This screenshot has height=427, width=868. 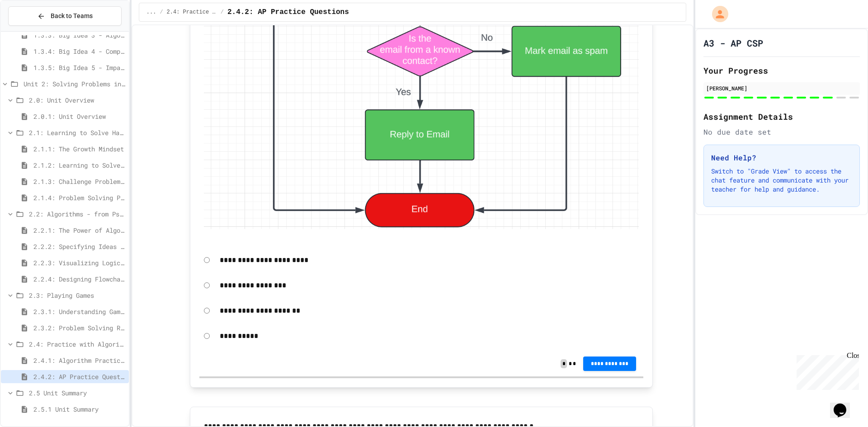 I want to click on h2: Assignment Details, so click(x=782, y=117).